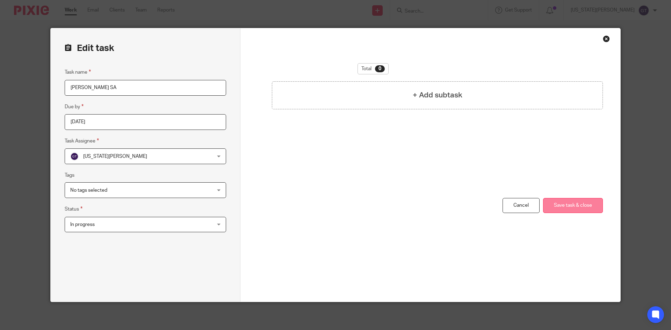  I want to click on label: Due by, so click(74, 107).